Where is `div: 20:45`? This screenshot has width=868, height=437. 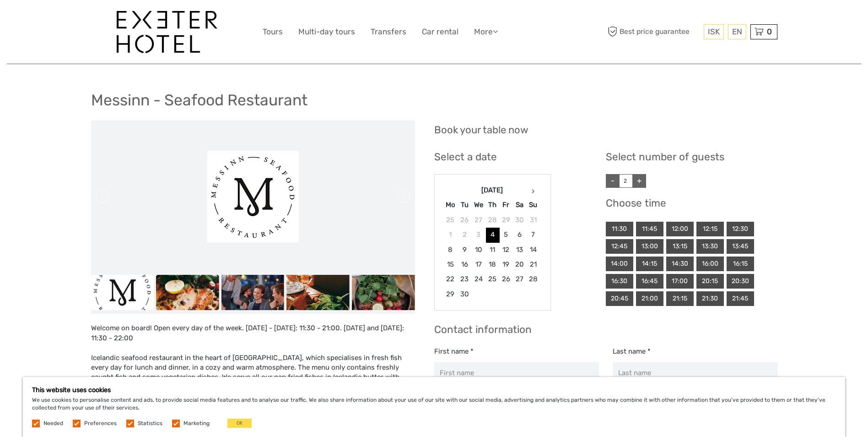
div: 20:45 is located at coordinates (620, 298).